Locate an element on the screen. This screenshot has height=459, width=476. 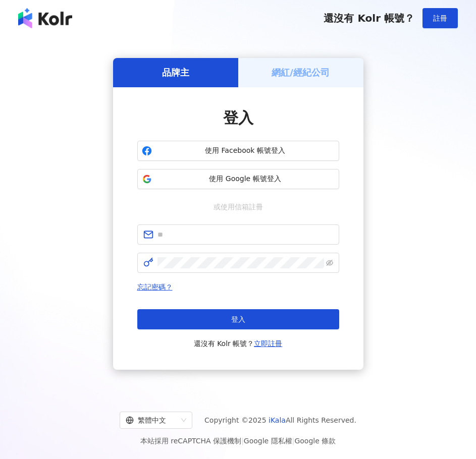
h5: 網紅/經紀公司 is located at coordinates (301, 72).